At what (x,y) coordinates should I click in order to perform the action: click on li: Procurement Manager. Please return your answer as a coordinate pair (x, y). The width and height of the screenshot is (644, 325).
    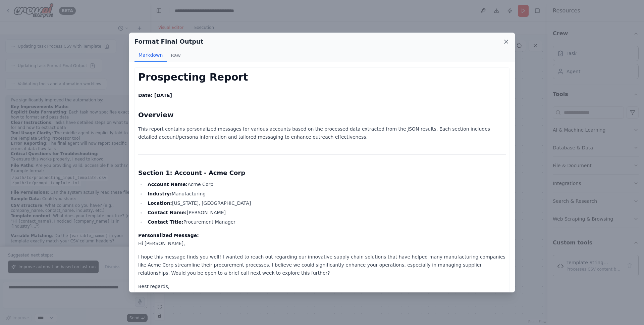
    Looking at the image, I should click on (325, 222).